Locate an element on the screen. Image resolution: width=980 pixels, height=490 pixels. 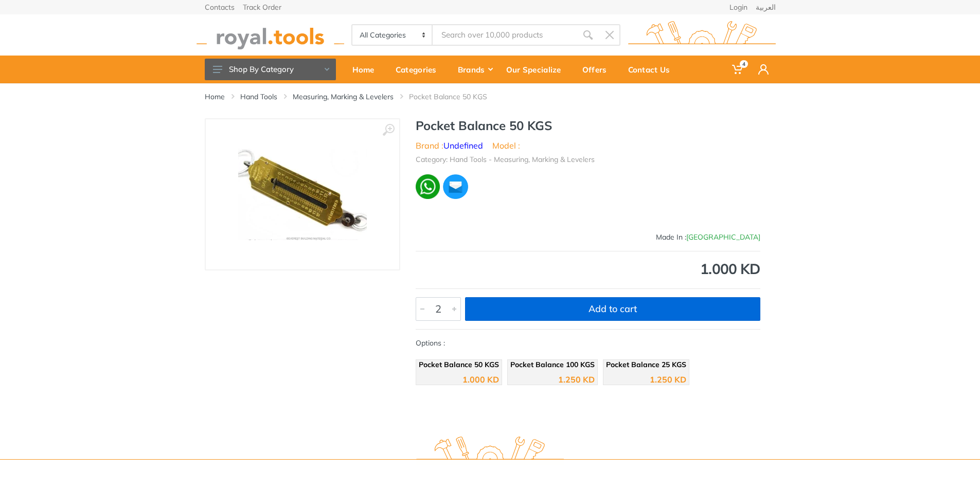
div: Brands is located at coordinates (475, 69).